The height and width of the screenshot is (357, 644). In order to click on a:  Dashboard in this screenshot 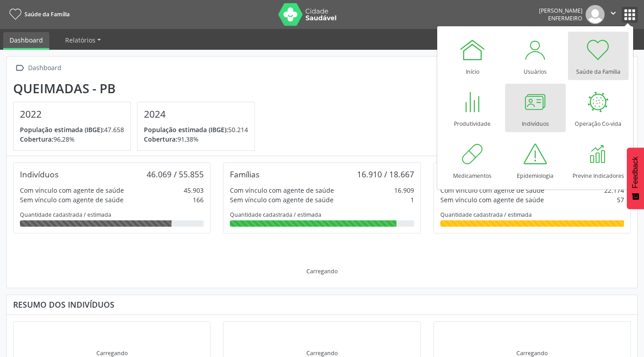, I will do `click(38, 68)`.